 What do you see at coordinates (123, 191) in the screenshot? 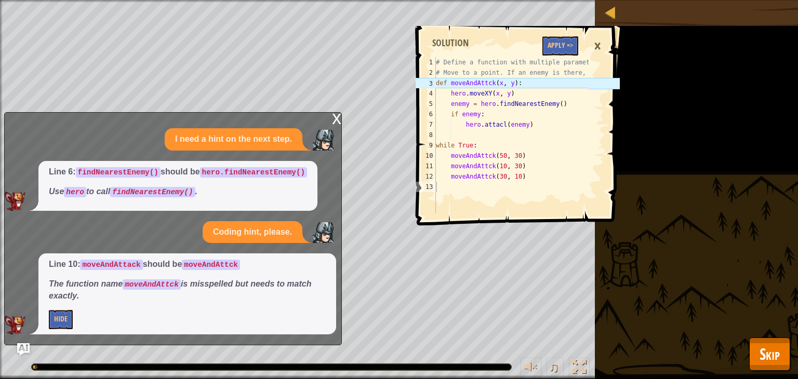
I see `em: Use to call .` at bounding box center [123, 191].